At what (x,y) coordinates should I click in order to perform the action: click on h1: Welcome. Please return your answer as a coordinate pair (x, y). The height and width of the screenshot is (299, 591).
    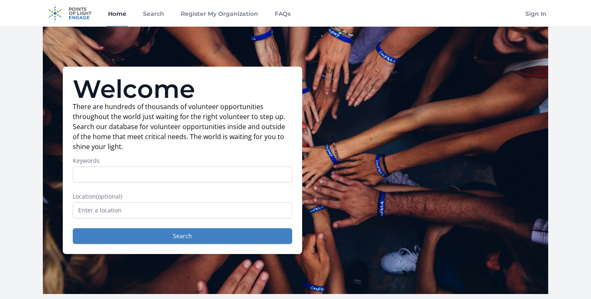
    Looking at the image, I should click on (183, 89).